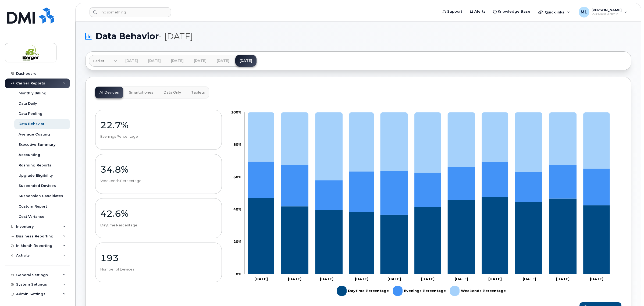 This screenshot has height=306, width=644. I want to click on span: Data Behavior, so click(144, 36).